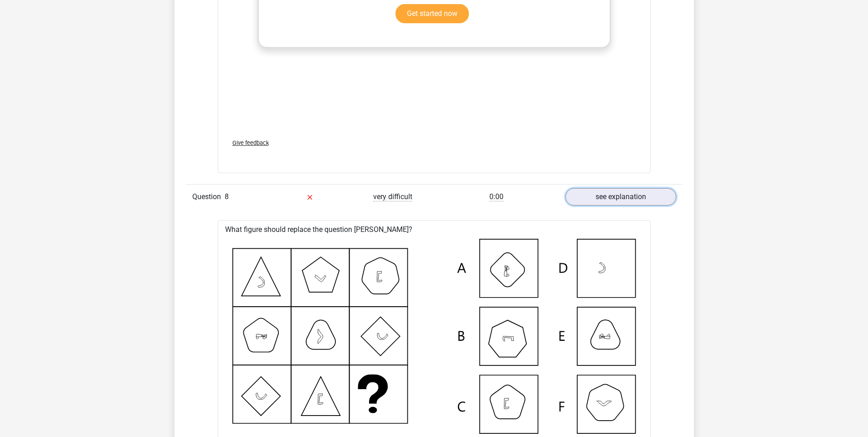  What do you see at coordinates (208, 197) in the screenshot?
I see `span: Question` at bounding box center [208, 197].